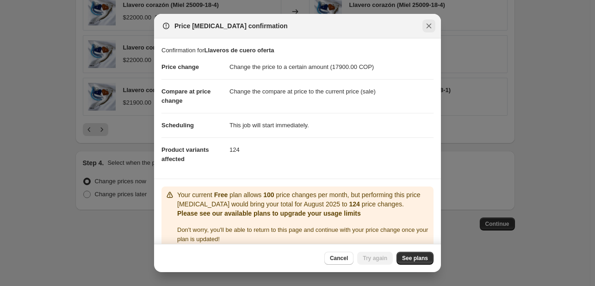 The height and width of the screenshot is (286, 595). I want to click on b: Free, so click(221, 195).